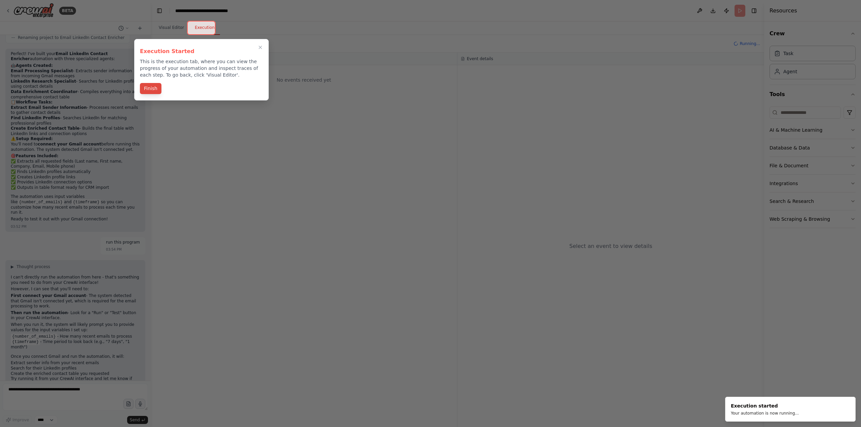  Describe the element at coordinates (765, 414) in the screenshot. I see `div: Your automation is now running...` at that location.